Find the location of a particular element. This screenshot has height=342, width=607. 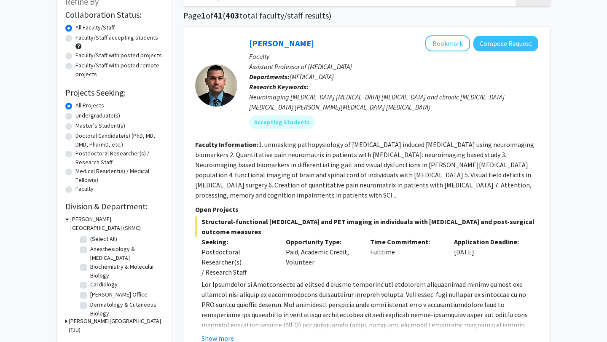

span: 1 is located at coordinates (203, 15).